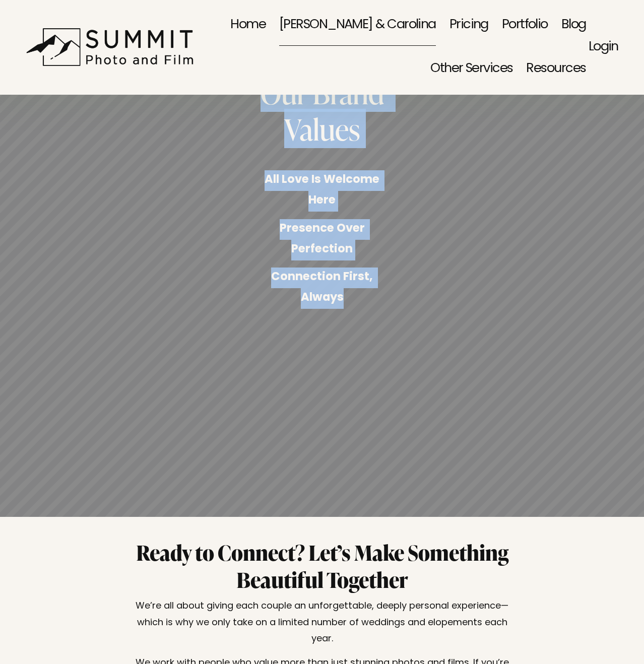  Describe the element at coordinates (323, 190) in the screenshot. I see `strong: All Love Is Welcome Here` at that location.